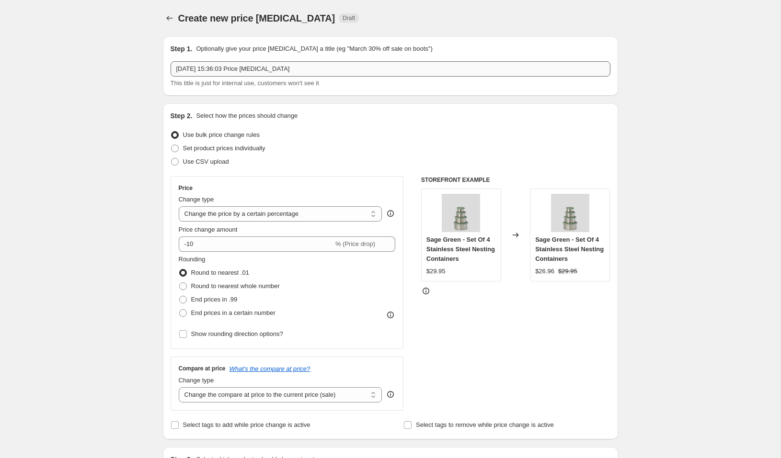 The width and height of the screenshot is (781, 458). Describe the element at coordinates (182, 116) in the screenshot. I see `h2: Step 2.` at that location.